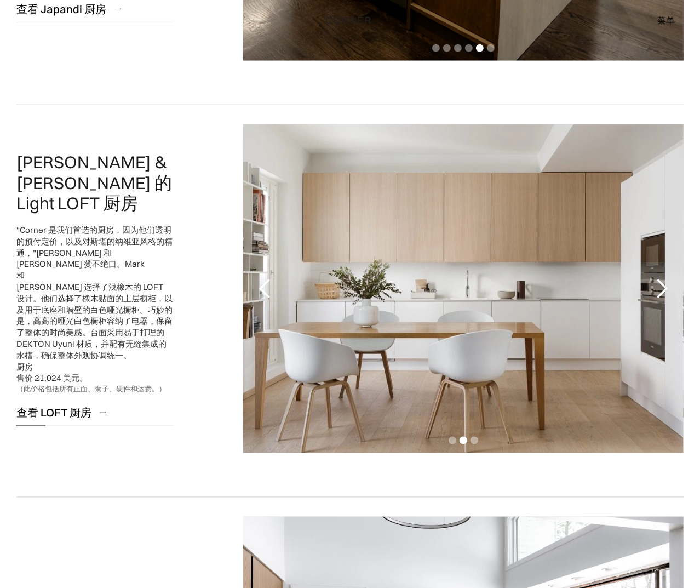  I want to click on div: 2 之 3, so click(464, 289).